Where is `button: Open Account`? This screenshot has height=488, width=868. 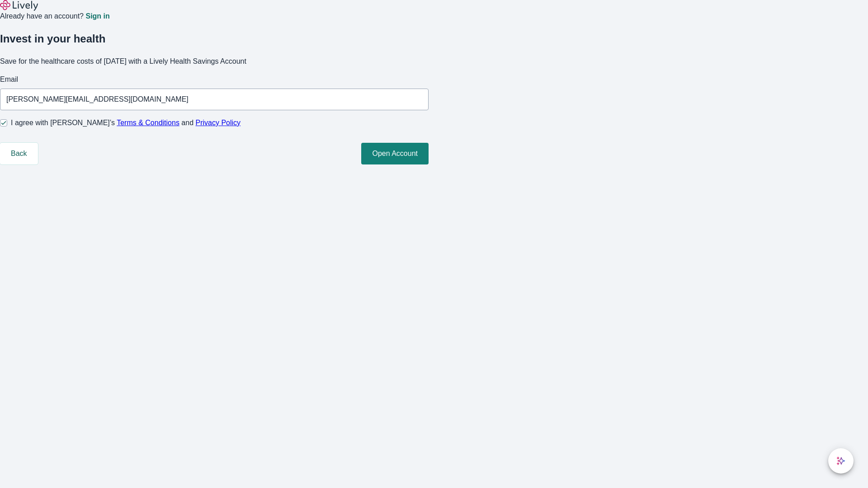 button: Open Account is located at coordinates (395, 153).